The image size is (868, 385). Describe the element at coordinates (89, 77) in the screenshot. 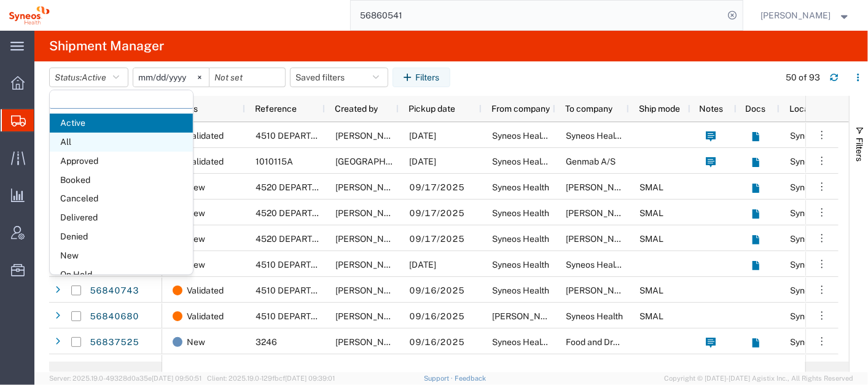

I see `button: Status:Active` at that location.